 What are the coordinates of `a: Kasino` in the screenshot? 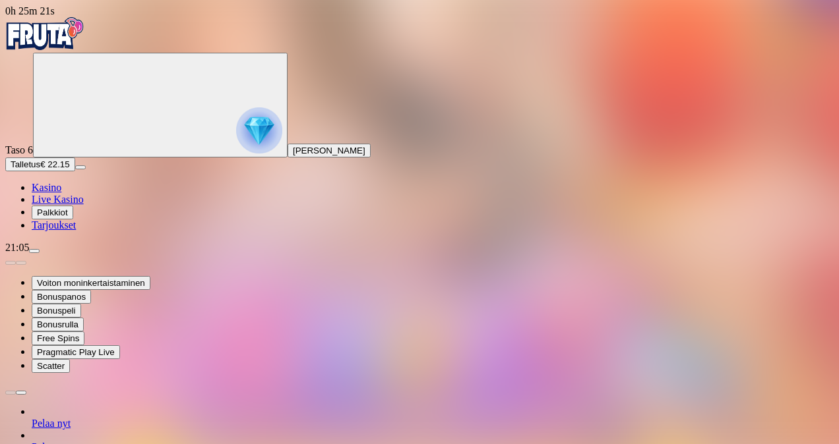 It's located at (46, 187).